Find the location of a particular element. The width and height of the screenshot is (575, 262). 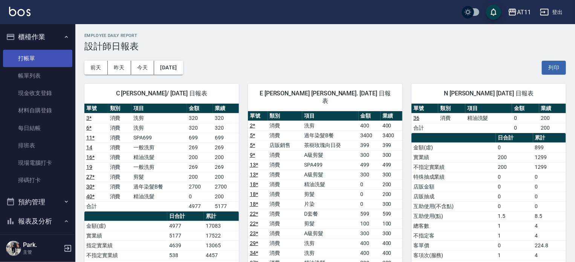

td: 224.8 is located at coordinates (550, 245).